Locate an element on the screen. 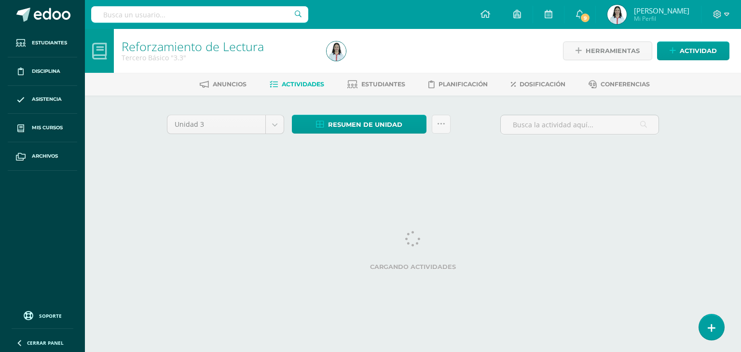  span: Mi Perfil is located at coordinates (661, 18).